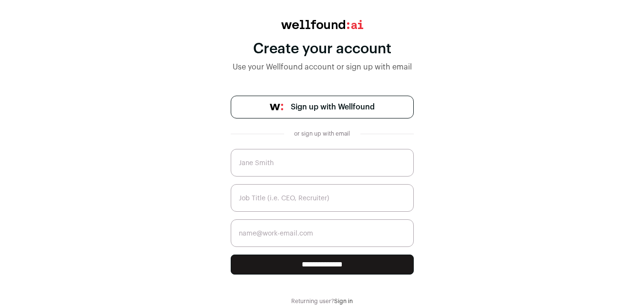 Image resolution: width=644 pixels, height=305 pixels. What do you see at coordinates (322, 24) in the screenshot?
I see `img: wellfound:ai` at bounding box center [322, 24].